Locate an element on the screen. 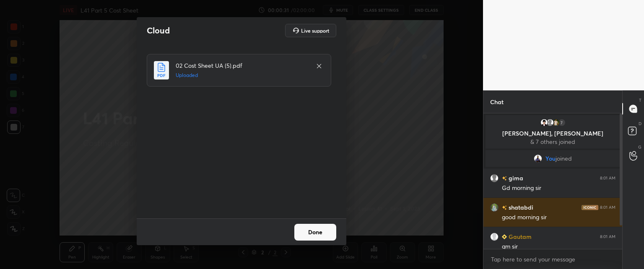 The width and height of the screenshot is (644, 269). span: You is located at coordinates (550, 159).